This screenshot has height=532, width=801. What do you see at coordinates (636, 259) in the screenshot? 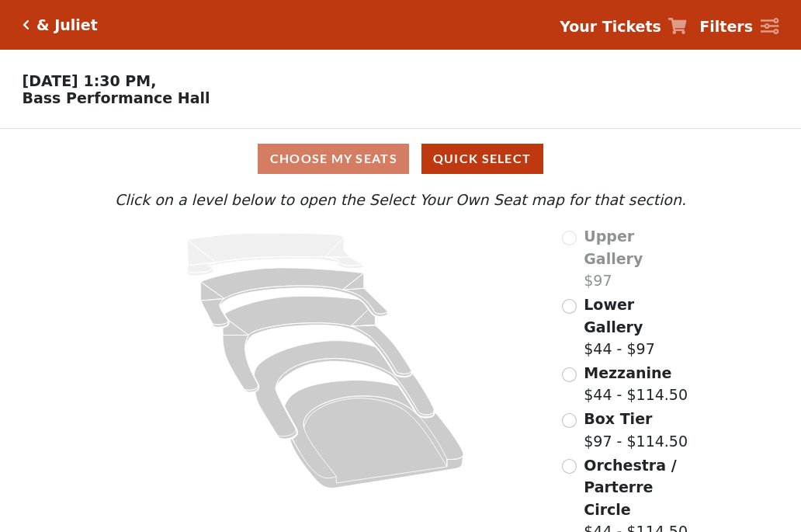
I see `label: $97` at bounding box center [636, 259].